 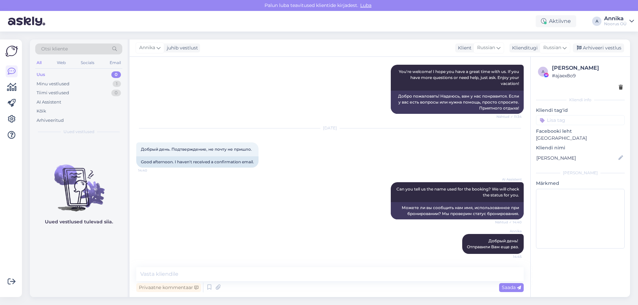 What do you see at coordinates (509, 257) in the screenshot?
I see `span: 14:45` at bounding box center [509, 257].